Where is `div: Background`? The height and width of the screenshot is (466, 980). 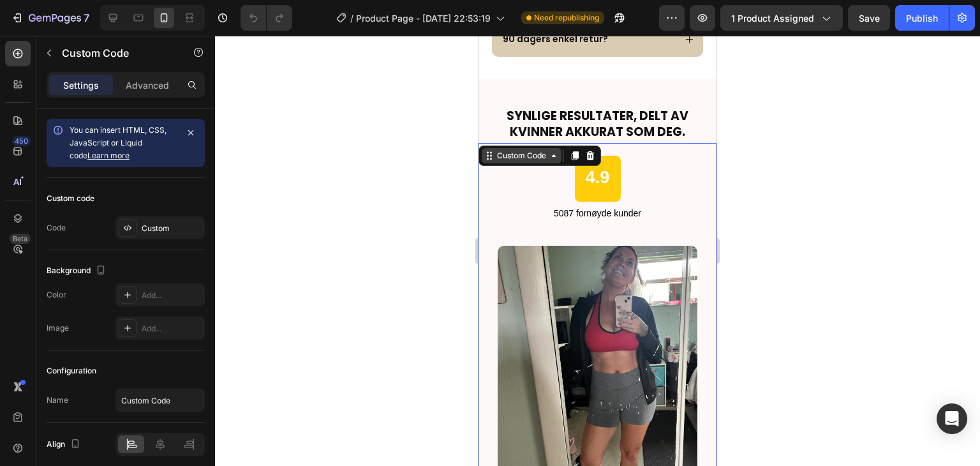
div: Background is located at coordinates (77, 271).